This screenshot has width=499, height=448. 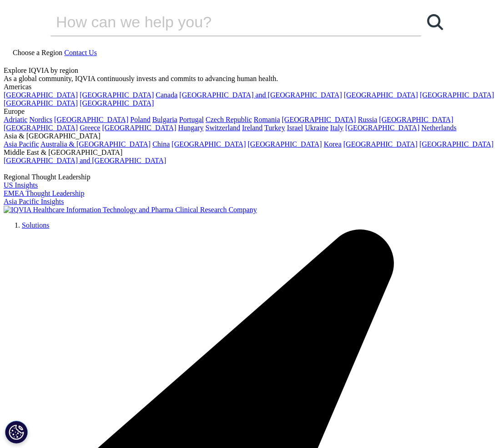 I want to click on a: China, so click(x=161, y=144).